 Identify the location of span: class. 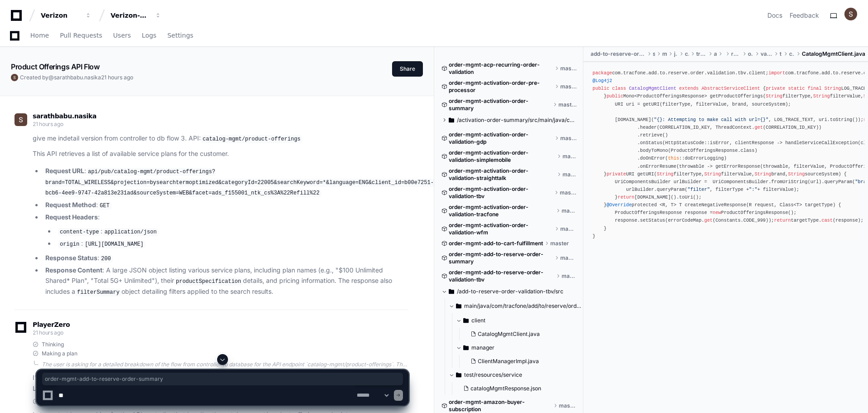
(619, 88).